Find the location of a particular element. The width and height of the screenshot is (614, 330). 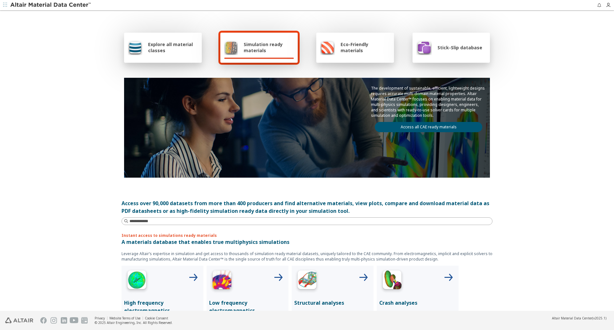

p: Crash analyses is located at coordinates (417, 302).